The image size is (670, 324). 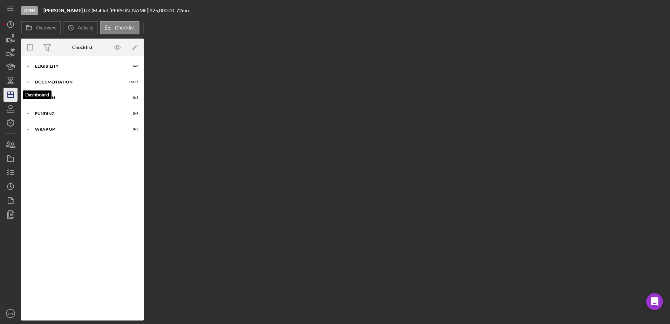 I want to click on button: Activity, so click(x=80, y=28).